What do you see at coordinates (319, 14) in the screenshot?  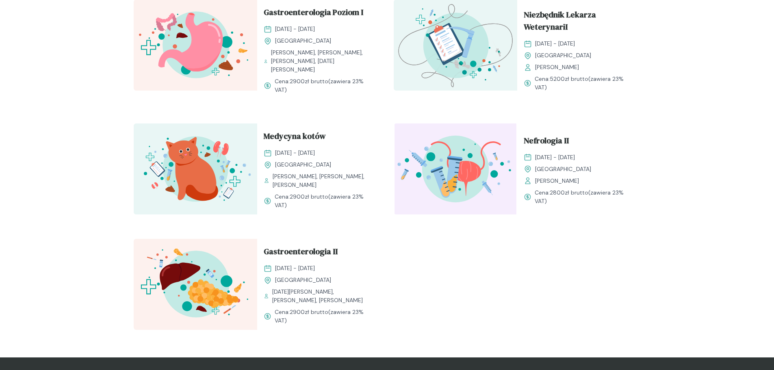 I see `a: Gastroenterologia Poziom I` at bounding box center [319, 14].